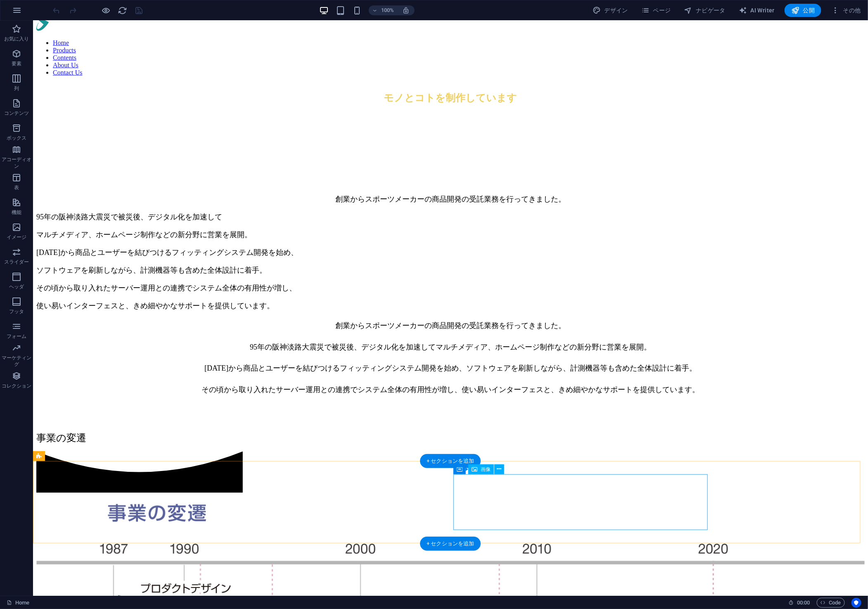  I want to click on h6: セッション時間, so click(799, 603).